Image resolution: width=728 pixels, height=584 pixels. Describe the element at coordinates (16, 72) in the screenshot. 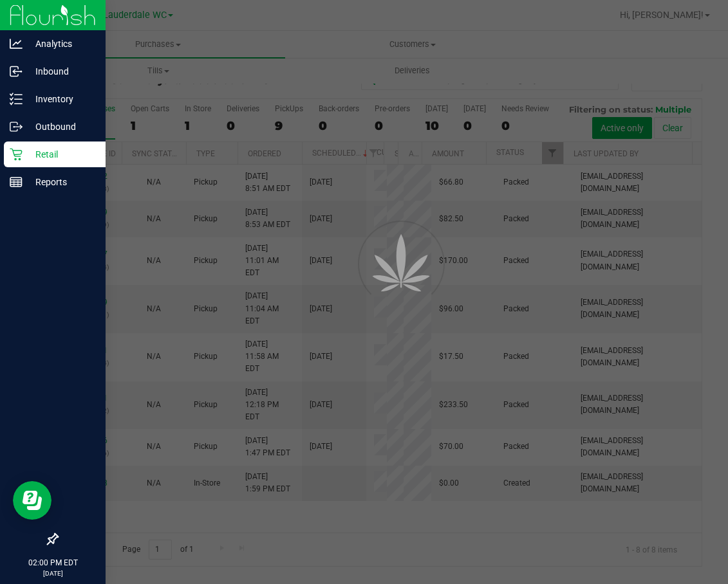

I see `inline-svg: Inbound` at that location.